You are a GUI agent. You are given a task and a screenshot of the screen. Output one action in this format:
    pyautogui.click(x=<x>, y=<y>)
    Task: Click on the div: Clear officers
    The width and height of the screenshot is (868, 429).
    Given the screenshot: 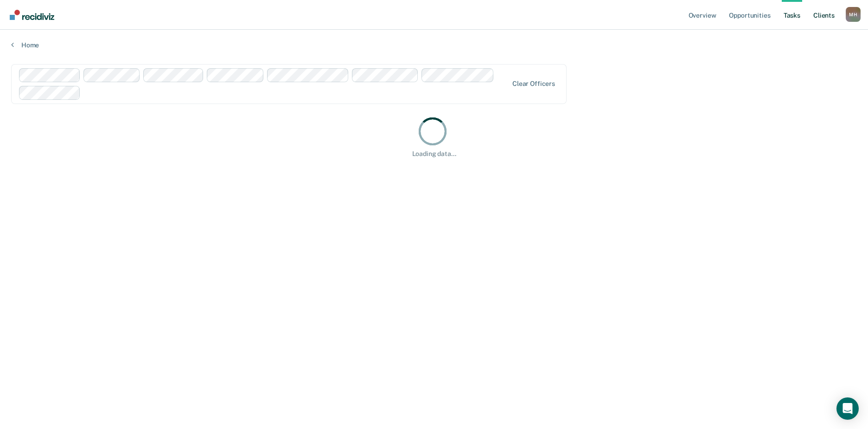 What is the action you would take?
    pyautogui.click(x=533, y=84)
    